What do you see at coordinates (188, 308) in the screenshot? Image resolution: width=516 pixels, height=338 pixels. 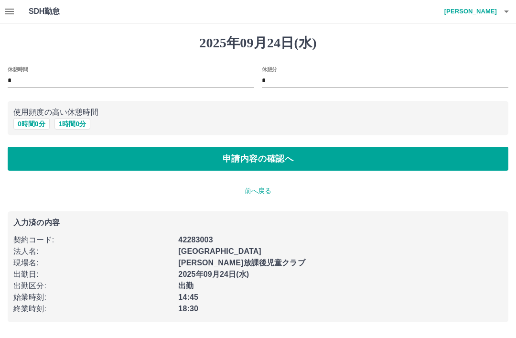 I see `b: 18:30` at bounding box center [188, 308].